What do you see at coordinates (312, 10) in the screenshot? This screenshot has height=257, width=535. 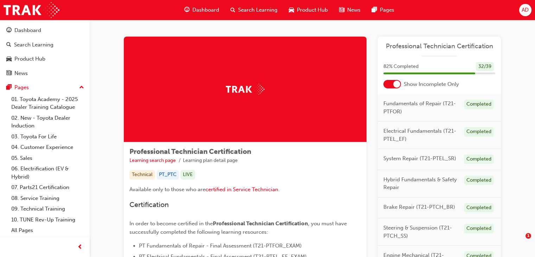 I see `span: Product Hub` at bounding box center [312, 10].